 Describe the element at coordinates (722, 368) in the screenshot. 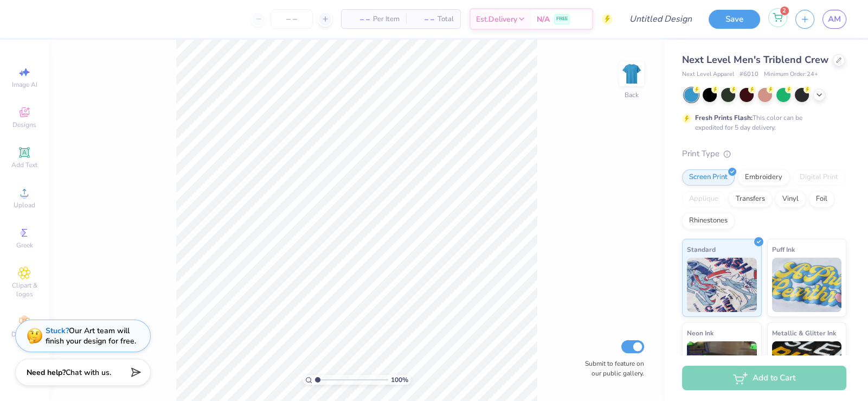

I see `img: Neon Ink` at that location.